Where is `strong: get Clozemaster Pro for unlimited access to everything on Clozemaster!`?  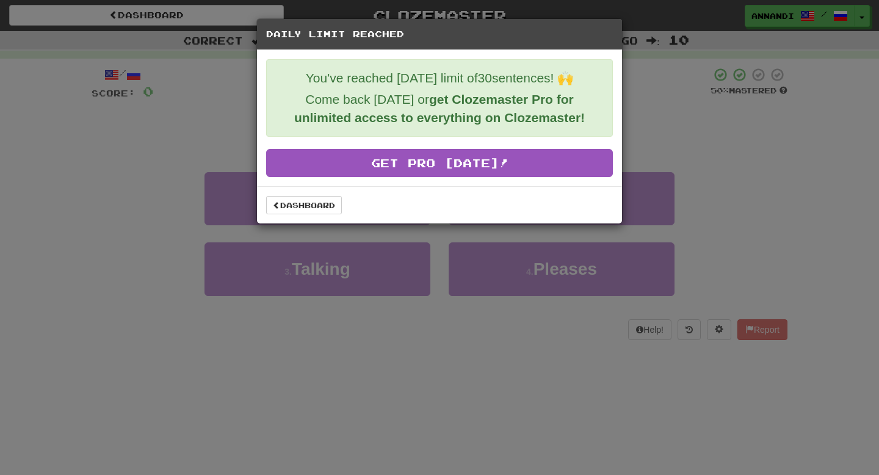 strong: get Clozemaster Pro for unlimited access to everything on Clozemaster! is located at coordinates (440, 108).